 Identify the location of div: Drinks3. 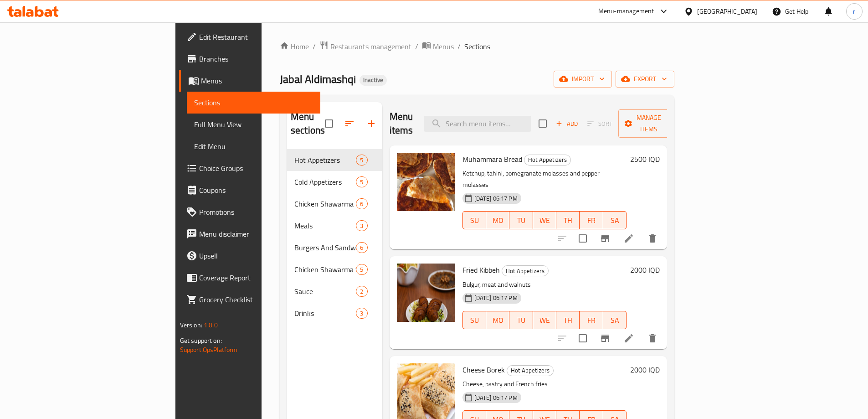
(335, 314).